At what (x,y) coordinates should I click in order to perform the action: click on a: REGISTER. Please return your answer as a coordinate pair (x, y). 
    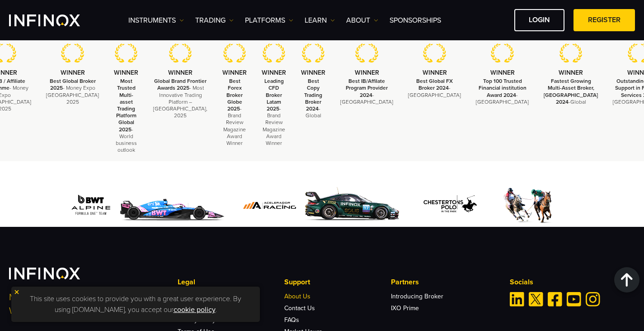
    Looking at the image, I should click on (604, 20).